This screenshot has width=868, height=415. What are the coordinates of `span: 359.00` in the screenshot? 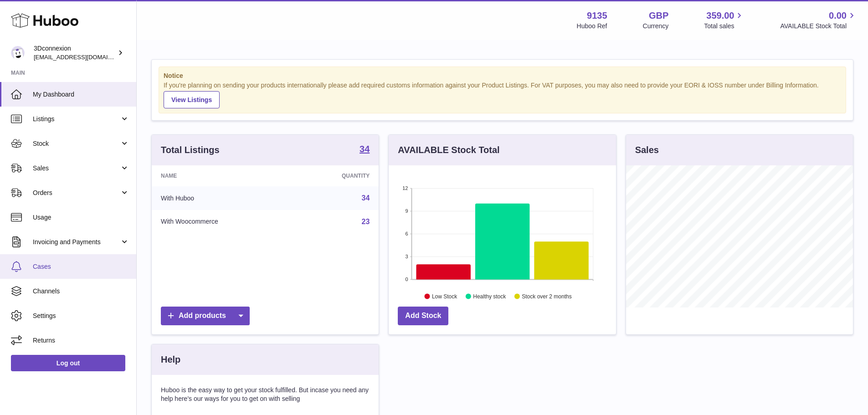 It's located at (720, 15).